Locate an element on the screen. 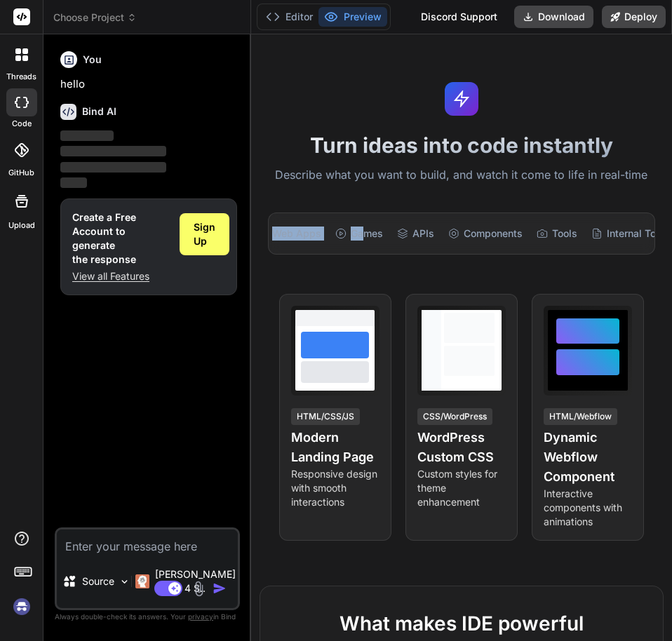 Image resolution: width=672 pixels, height=641 pixels. h4: Dynamic Webflow Component is located at coordinates (587, 457).